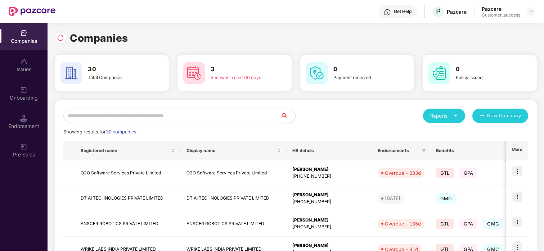  What do you see at coordinates (388, 12) in the screenshot?
I see `img: svg+xml;base64,PHN2ZyBpZD0iSGVscC0zMngzMiIgeG1sbnM9Imh0dHA6Ly93d3cudzMub3JnLzIwMDAvc3ZnIiB3aWR0aD...` at bounding box center [388, 12].